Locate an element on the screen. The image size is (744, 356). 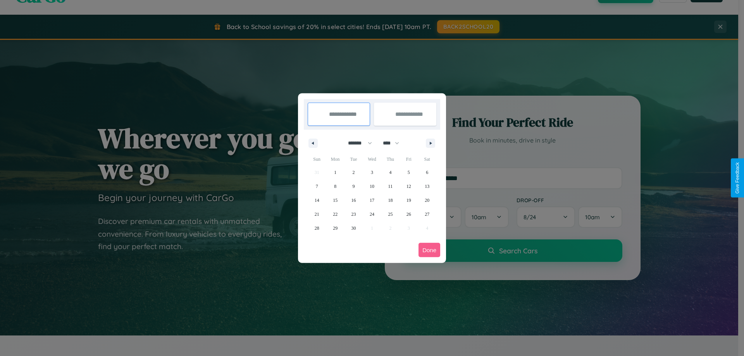
span: 11 is located at coordinates (391, 186).